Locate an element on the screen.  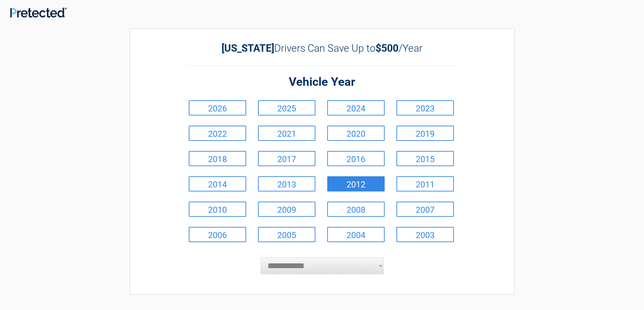
a: 2005 is located at coordinates (287, 234).